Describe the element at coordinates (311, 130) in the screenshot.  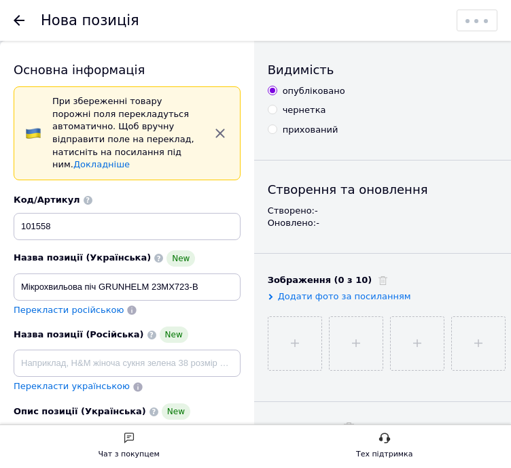
I see `div: прихований` at that location.